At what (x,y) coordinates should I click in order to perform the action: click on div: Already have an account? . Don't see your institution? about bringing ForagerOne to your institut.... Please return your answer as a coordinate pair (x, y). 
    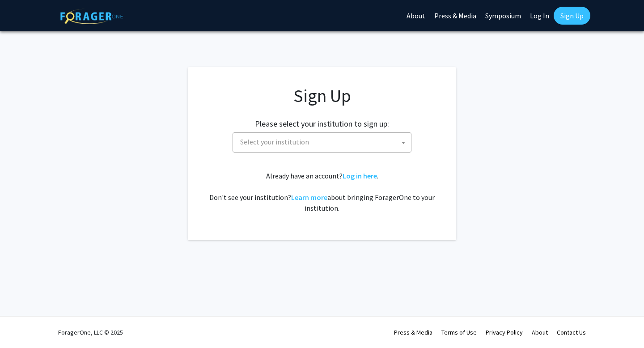
    Looking at the image, I should click on (322, 192).